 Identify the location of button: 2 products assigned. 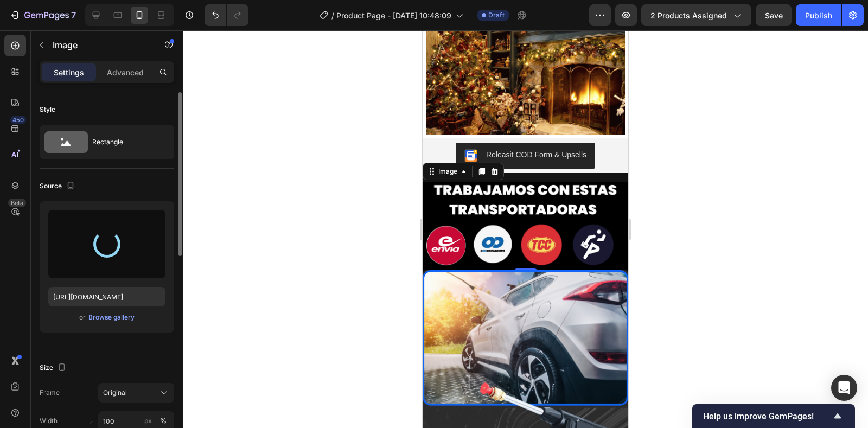
(696, 15).